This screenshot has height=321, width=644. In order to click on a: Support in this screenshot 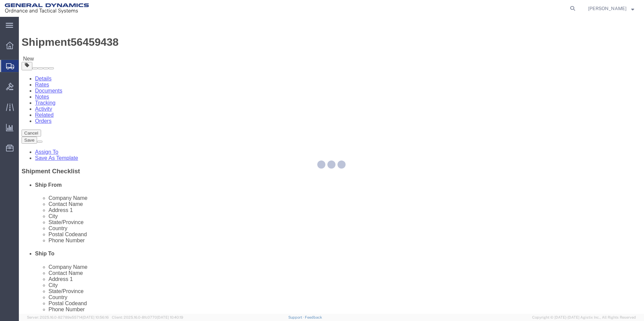, I will do `click(297, 317)`.